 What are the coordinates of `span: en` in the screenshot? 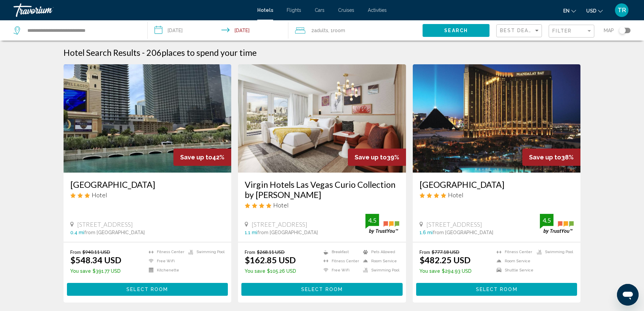 It's located at (566, 11).